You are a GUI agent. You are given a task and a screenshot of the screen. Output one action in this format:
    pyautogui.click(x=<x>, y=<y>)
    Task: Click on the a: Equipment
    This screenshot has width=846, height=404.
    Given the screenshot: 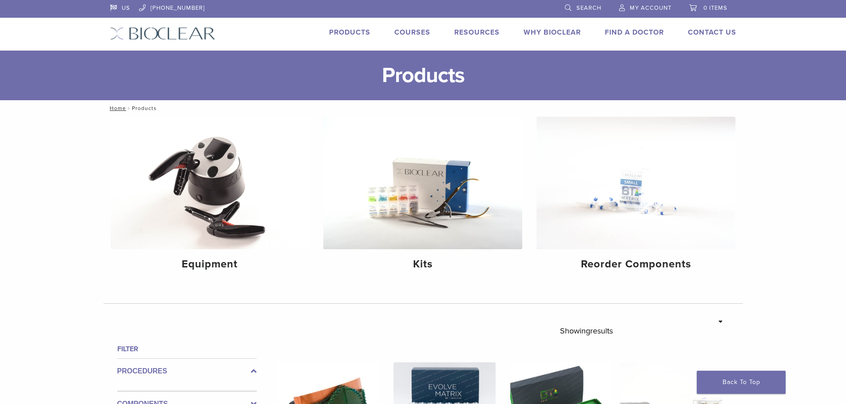 What is the action you would take?
    pyautogui.click(x=210, y=198)
    